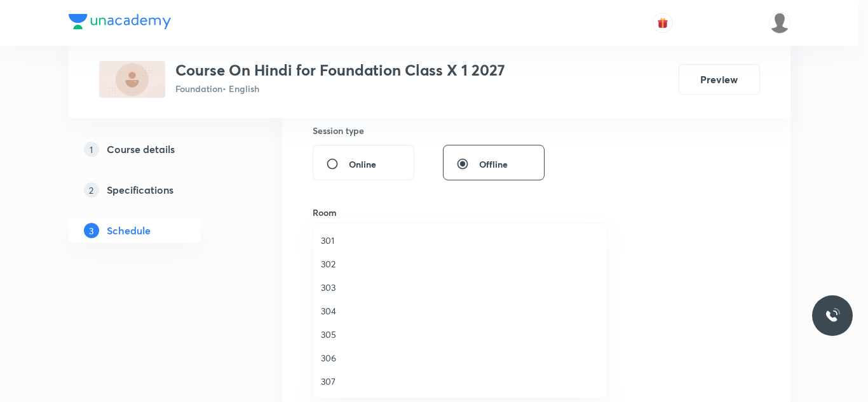 The image size is (868, 402). Describe the element at coordinates (460, 240) in the screenshot. I see `span: 301` at that location.